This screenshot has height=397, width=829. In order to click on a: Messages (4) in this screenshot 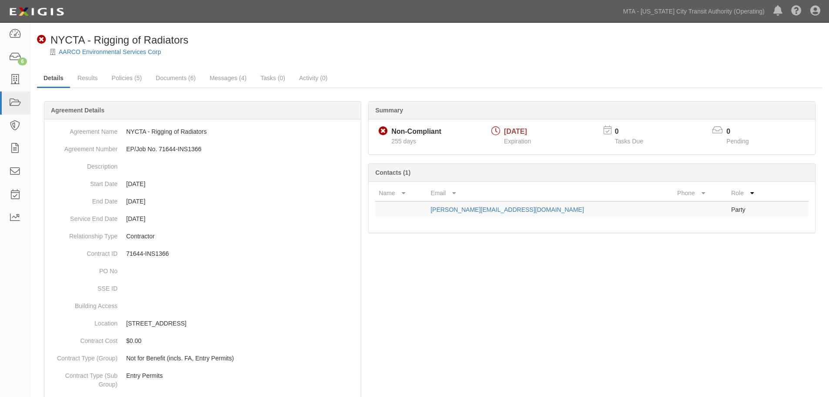, I will do `click(228, 78)`.